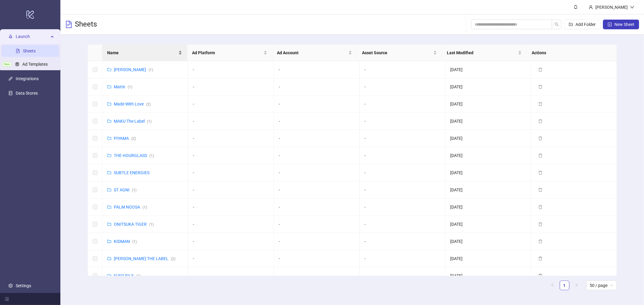 The height and width of the screenshot is (305, 644). What do you see at coordinates (26, 93) in the screenshot?
I see `a: Data Stores` at bounding box center [26, 93].